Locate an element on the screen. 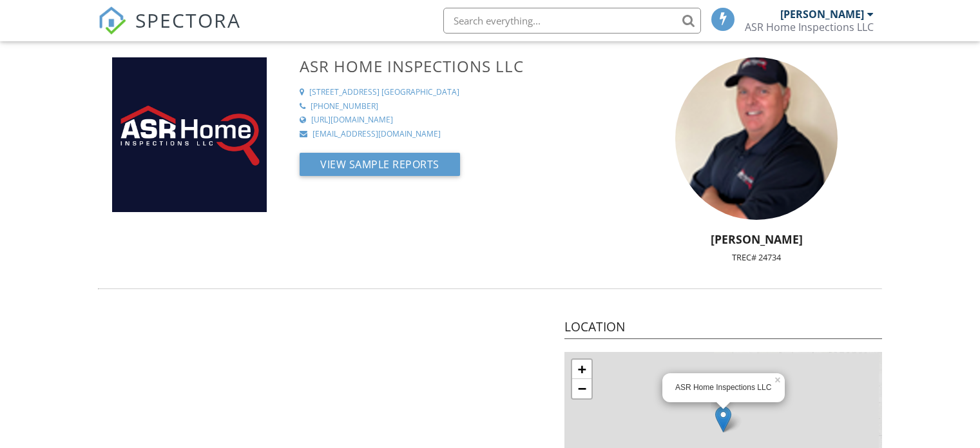 The height and width of the screenshot is (448, 980). img: profile_pic.png is located at coordinates (757, 139).